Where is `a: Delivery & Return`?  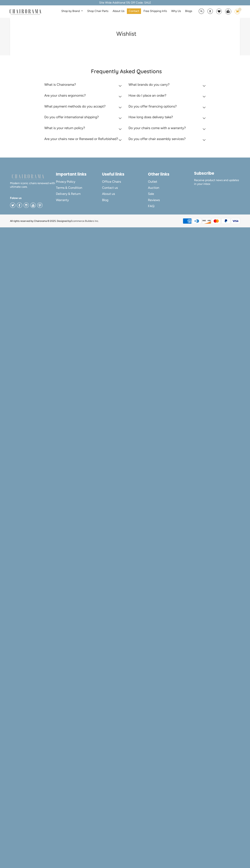
a: Delivery & Return is located at coordinates (79, 194).